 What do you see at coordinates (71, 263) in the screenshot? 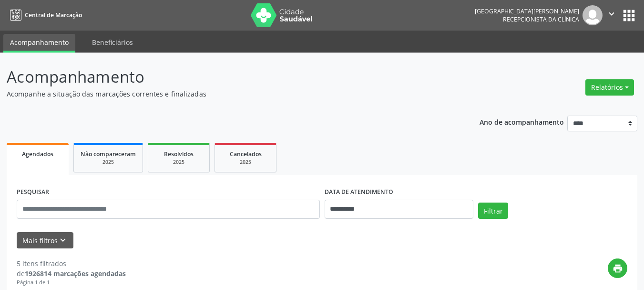
I see `div: 5 itens filtrados` at bounding box center [71, 263].